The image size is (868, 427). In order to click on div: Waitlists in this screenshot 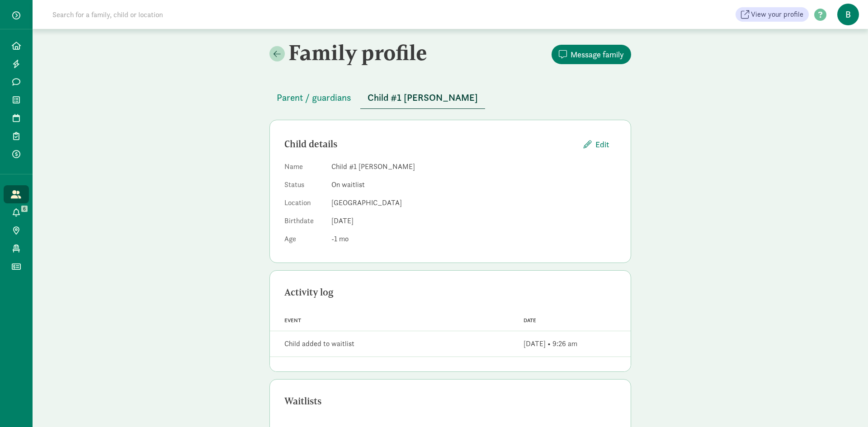, I will do `click(450, 401)`.